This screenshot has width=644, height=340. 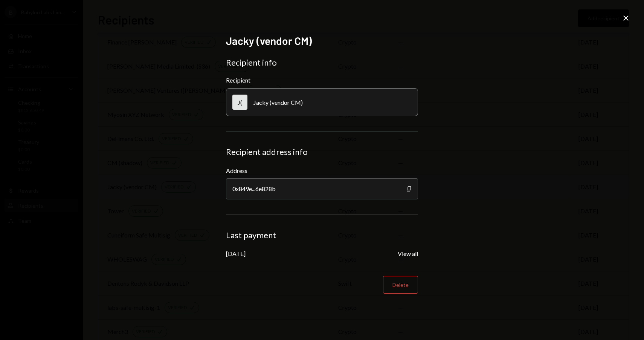 What do you see at coordinates (322, 41) in the screenshot?
I see `h2: Jacky (vendor CM)` at bounding box center [322, 41].